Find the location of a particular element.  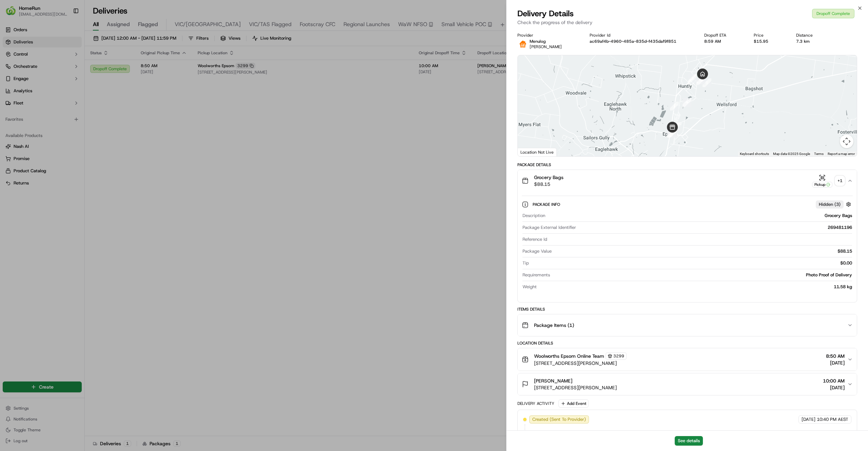

div: 7.3 km is located at coordinates (813, 42).